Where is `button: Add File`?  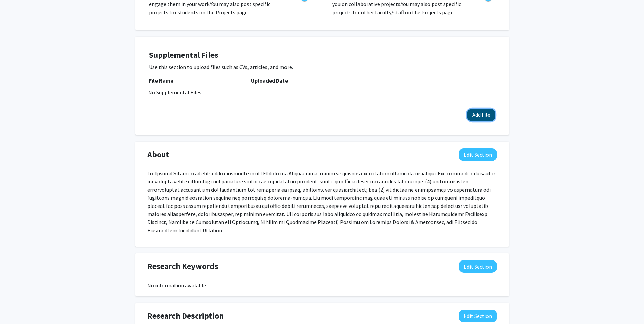 button: Add File is located at coordinates (481, 115).